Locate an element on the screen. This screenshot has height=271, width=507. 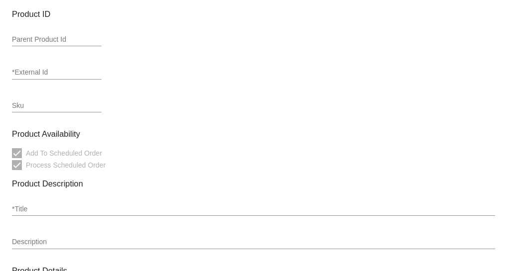
input: Description is located at coordinates (253, 242).